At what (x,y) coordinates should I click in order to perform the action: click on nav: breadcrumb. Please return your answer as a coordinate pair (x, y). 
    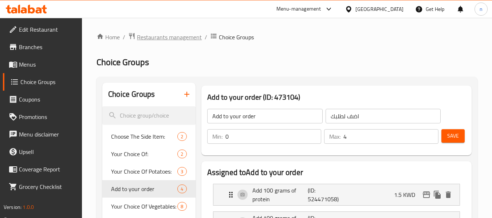
    Looking at the image, I should click on (287, 37).